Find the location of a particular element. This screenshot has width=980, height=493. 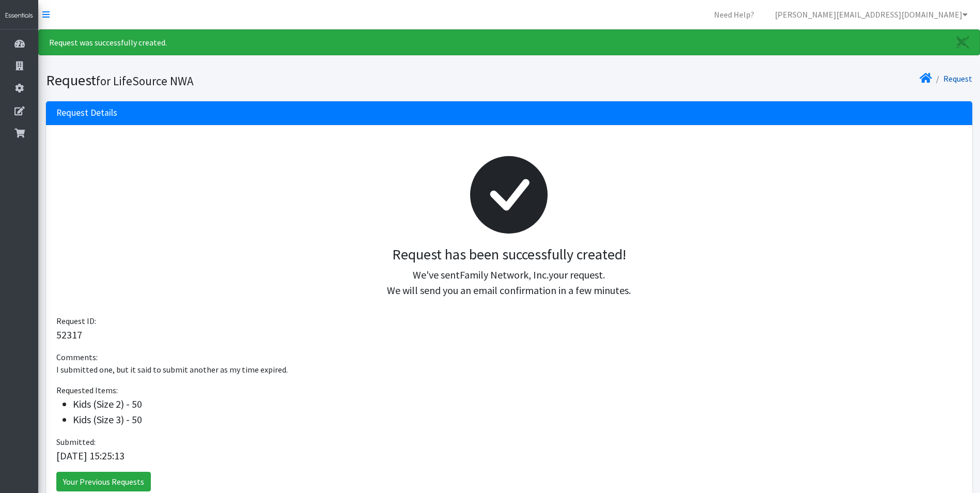

span: Submitted: is located at coordinates (76, 442).